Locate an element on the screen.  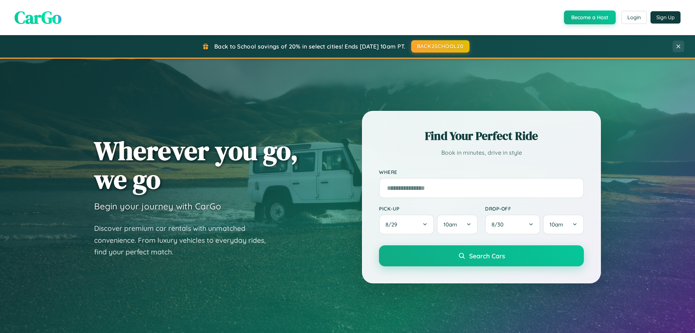
button: 8/30 is located at coordinates (513, 224).